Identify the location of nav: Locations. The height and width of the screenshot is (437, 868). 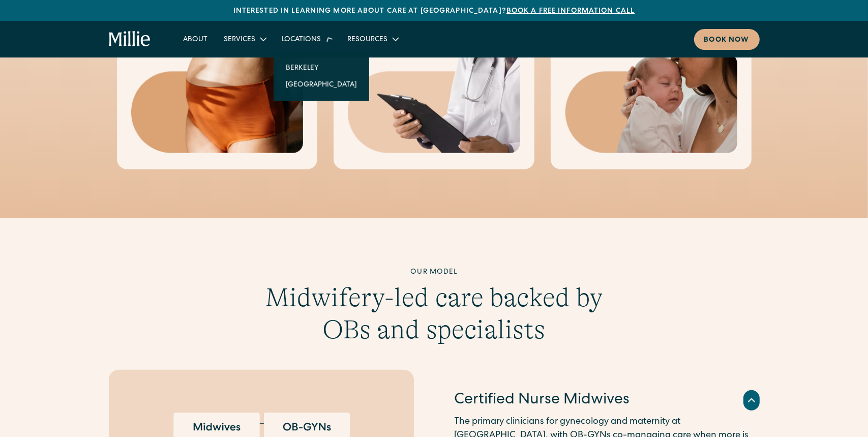
(321, 76).